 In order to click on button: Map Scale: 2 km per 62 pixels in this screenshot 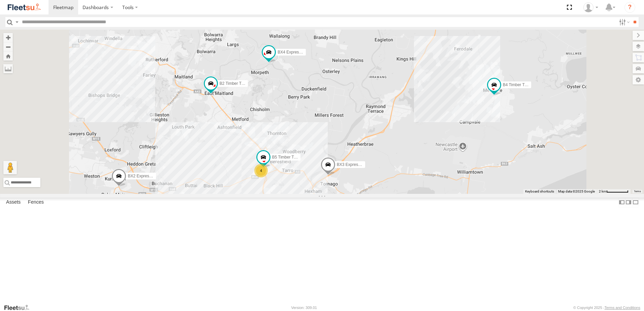, I will do `click(614, 192)`.